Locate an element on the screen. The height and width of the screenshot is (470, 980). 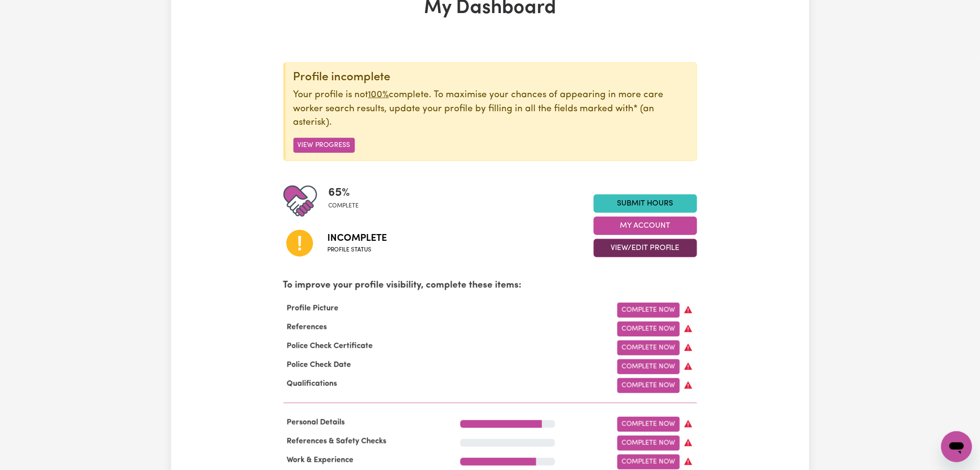
u: 100% is located at coordinates (379, 95).